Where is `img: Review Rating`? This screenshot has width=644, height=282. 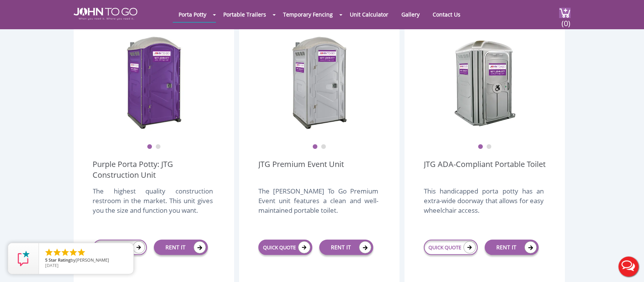 img: Review Rating is located at coordinates (24, 258).